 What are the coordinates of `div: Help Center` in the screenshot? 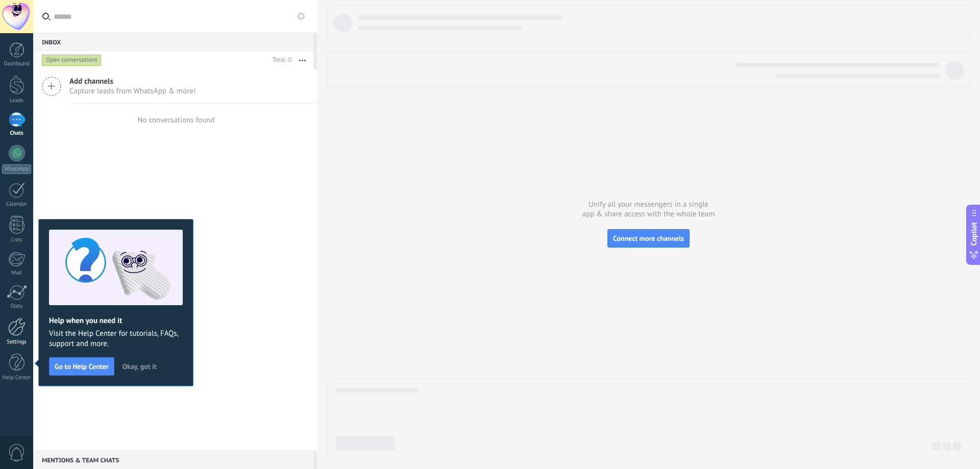 It's located at (17, 377).